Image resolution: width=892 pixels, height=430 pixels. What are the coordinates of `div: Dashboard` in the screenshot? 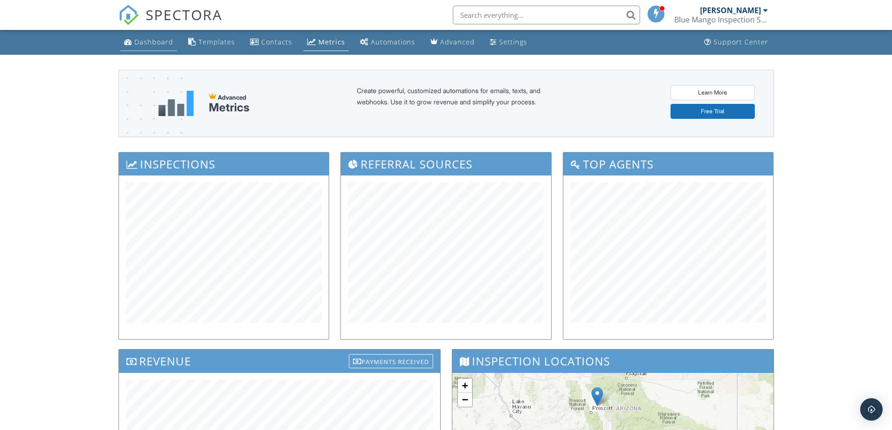 It's located at (154, 42).